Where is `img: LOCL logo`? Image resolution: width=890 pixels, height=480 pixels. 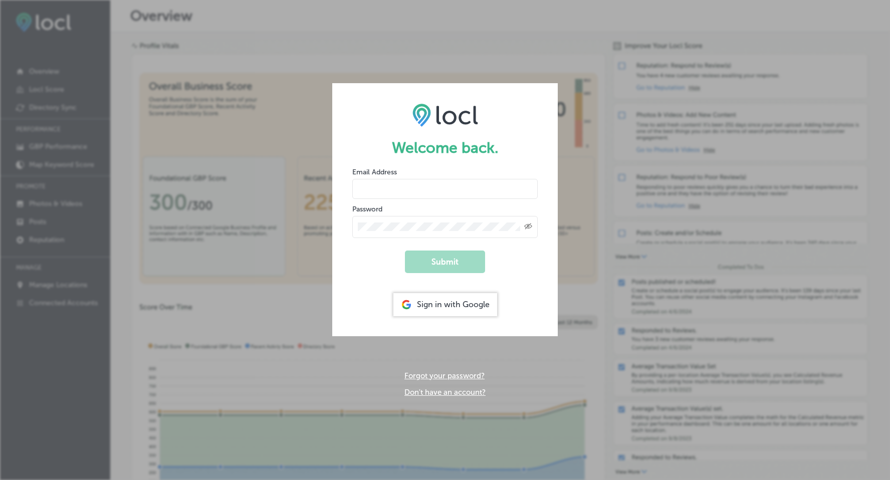
img: LOCL logo is located at coordinates (445, 115).